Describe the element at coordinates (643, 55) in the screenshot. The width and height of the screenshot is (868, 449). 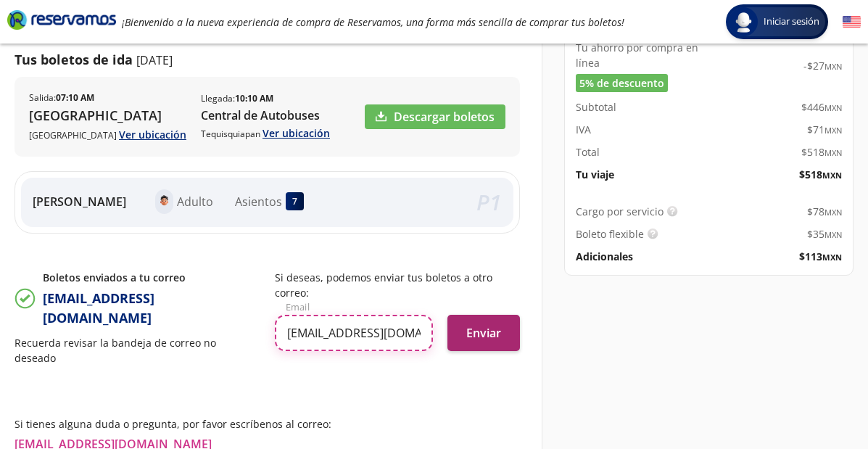
I see `p: Tu ahorro por compra en línea` at that location.